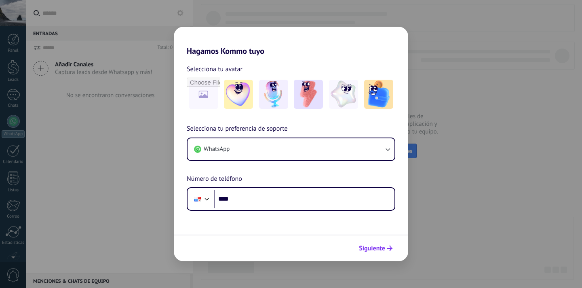  I want to click on img: -3.jpeg, so click(308, 94).